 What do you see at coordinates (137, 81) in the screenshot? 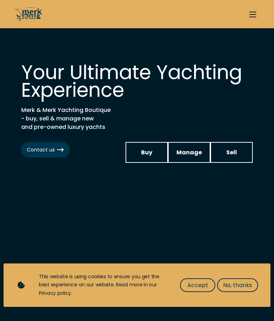
I see `h1: Your Ultimate Yachting Experience` at bounding box center [137, 81].